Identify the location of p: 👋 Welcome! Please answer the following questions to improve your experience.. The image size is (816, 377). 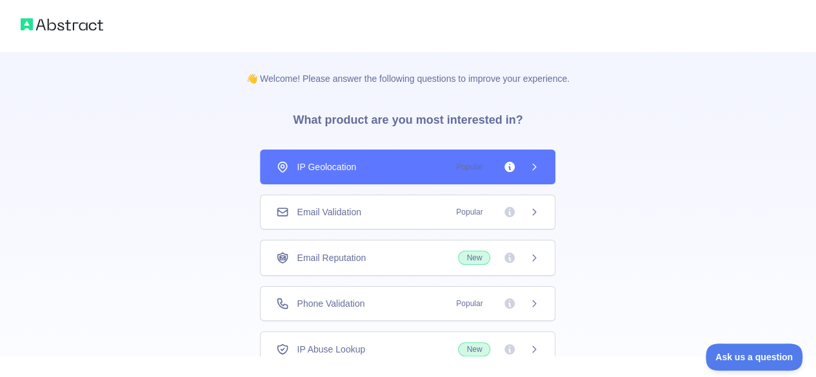
(408, 68).